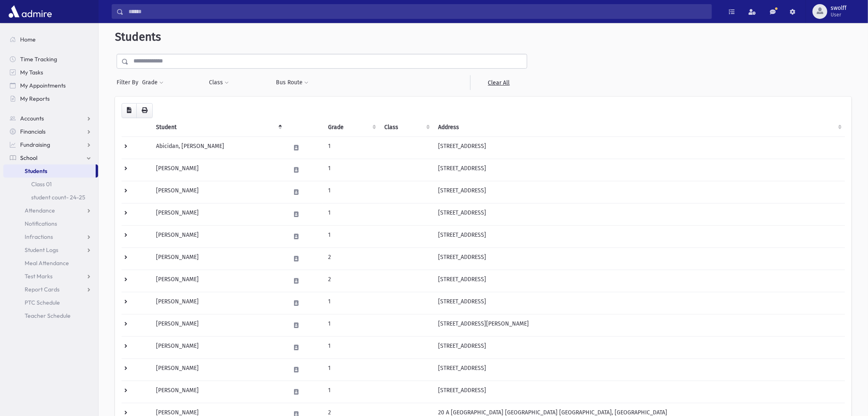 The height and width of the screenshot is (416, 868). What do you see at coordinates (219, 83) in the screenshot?
I see `button: Class` at bounding box center [219, 83].